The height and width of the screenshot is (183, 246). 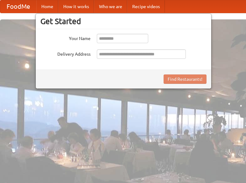 What do you see at coordinates (47, 7) in the screenshot?
I see `a: Home` at bounding box center [47, 7].